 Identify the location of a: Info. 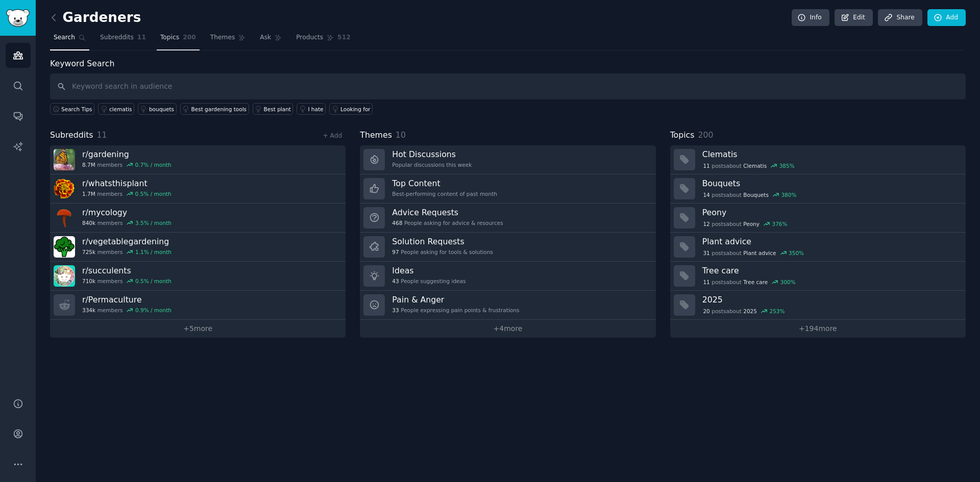
(810, 18).